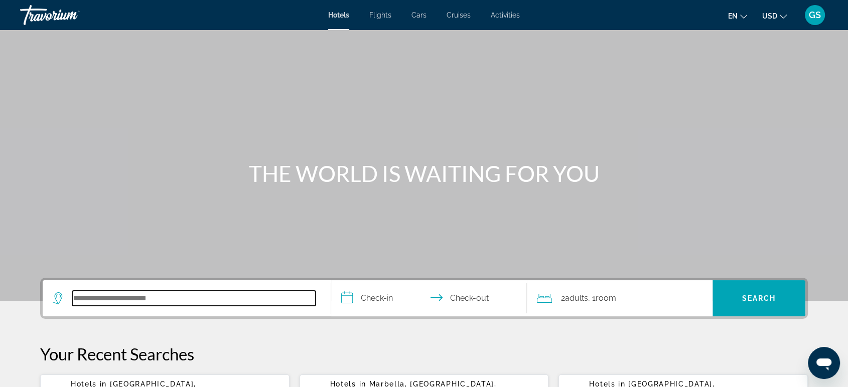 Image resolution: width=848 pixels, height=387 pixels. Describe the element at coordinates (459, 15) in the screenshot. I see `span: Cruises` at that location.